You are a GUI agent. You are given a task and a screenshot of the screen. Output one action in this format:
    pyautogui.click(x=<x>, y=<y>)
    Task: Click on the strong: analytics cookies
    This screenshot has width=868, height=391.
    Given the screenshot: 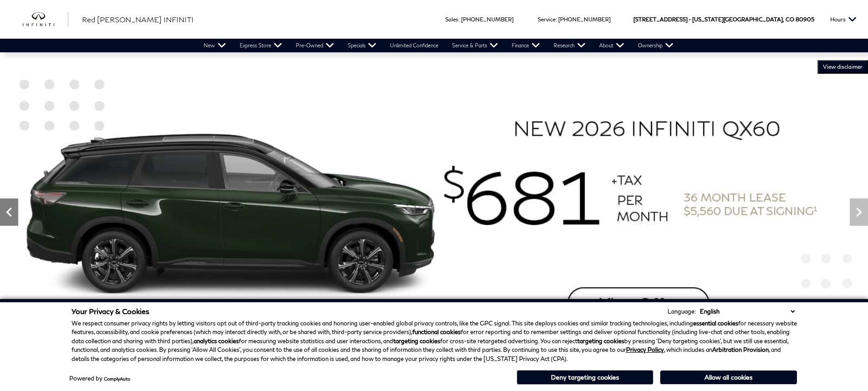 What is the action you would take?
    pyautogui.click(x=216, y=341)
    